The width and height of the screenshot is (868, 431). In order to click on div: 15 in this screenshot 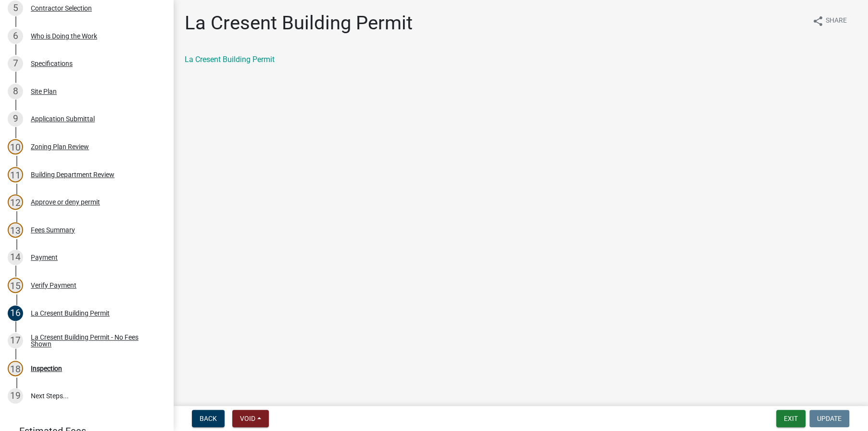, I will do `click(15, 285)`.